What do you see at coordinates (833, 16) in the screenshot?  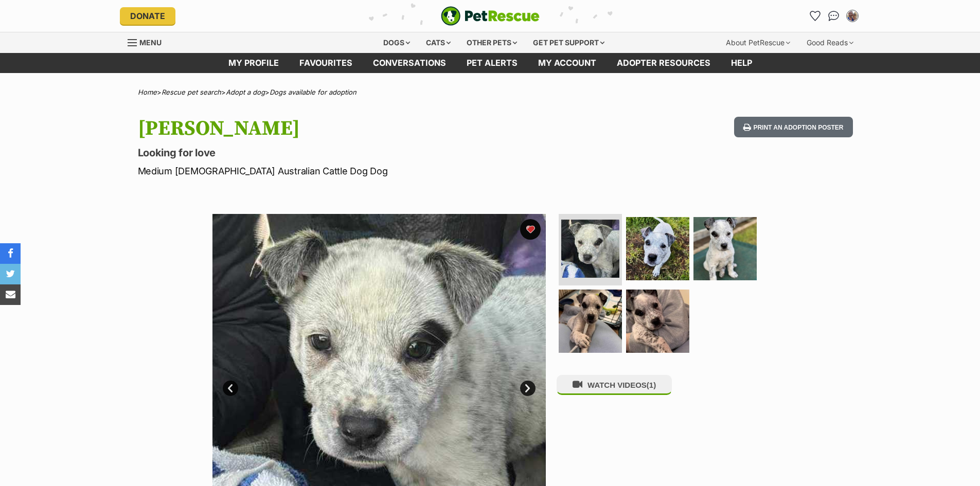 I see `img: chat-41dd97257d64d25036548639549fe6c8038ab92f7586957e7f3b1b290dea8141.svg` at bounding box center [833, 16].